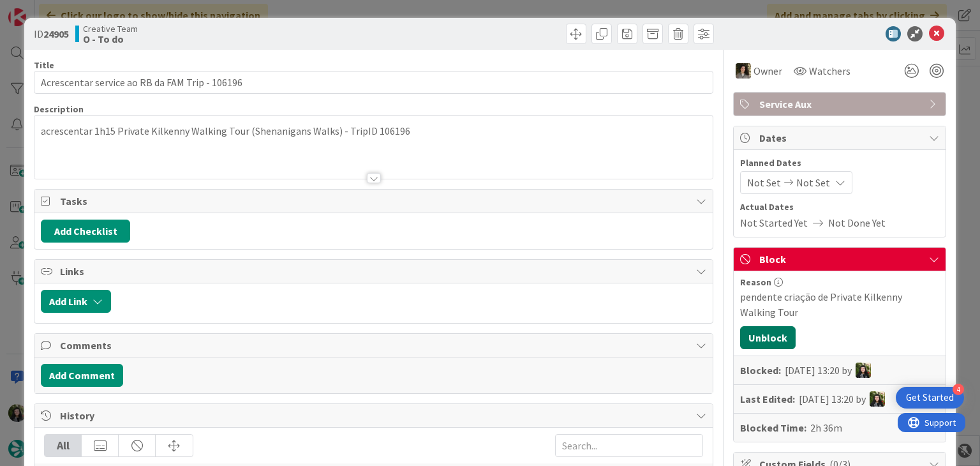 Image resolution: width=980 pixels, height=466 pixels. Describe the element at coordinates (110, 39) in the screenshot. I see `b: O - To do` at that location.